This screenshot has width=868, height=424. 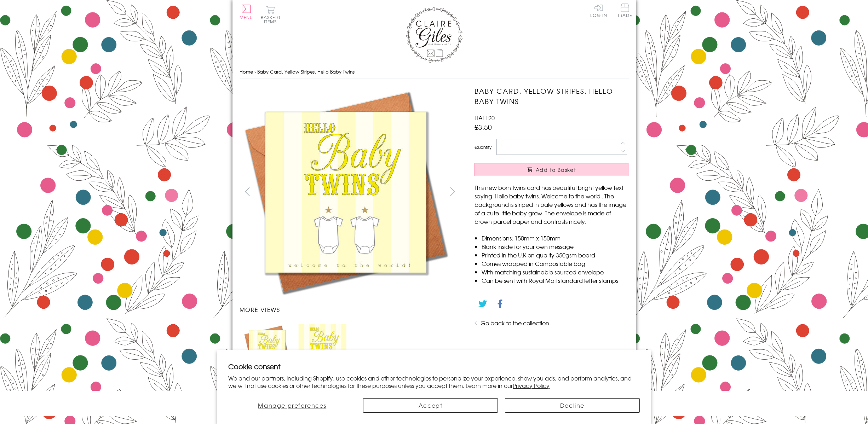 What do you see at coordinates (267, 348) in the screenshot?
I see `li: Carousel Page 1 (Current Slide)` at bounding box center [267, 348].